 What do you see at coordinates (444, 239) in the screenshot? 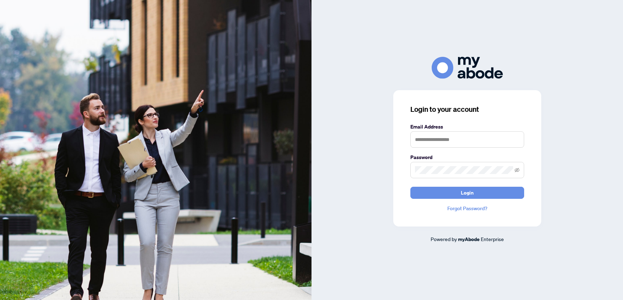
I see `span: Powered by` at bounding box center [444, 239].